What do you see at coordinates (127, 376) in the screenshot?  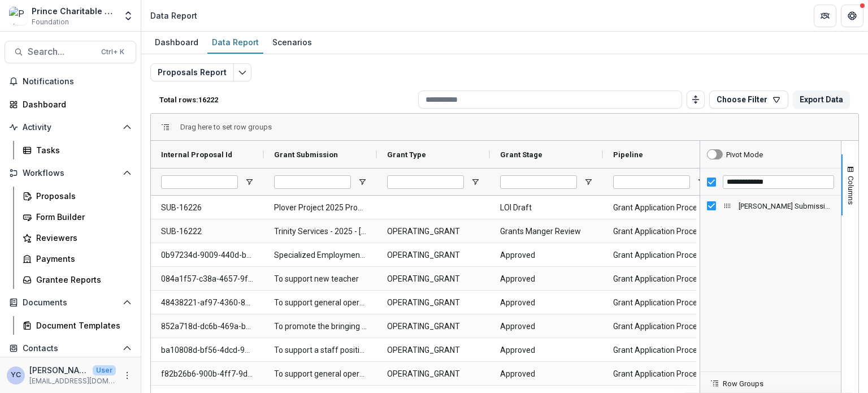 I see `button: More` at bounding box center [127, 376].